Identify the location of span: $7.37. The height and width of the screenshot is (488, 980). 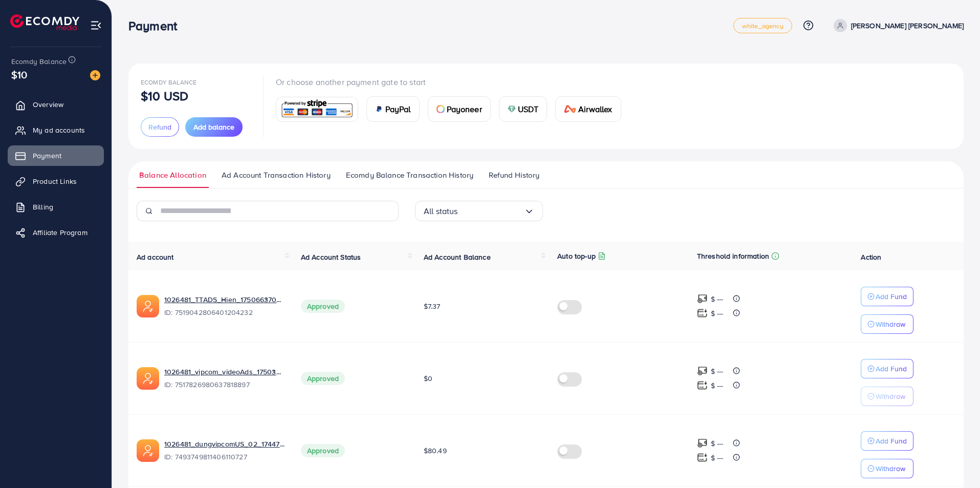
(432, 306).